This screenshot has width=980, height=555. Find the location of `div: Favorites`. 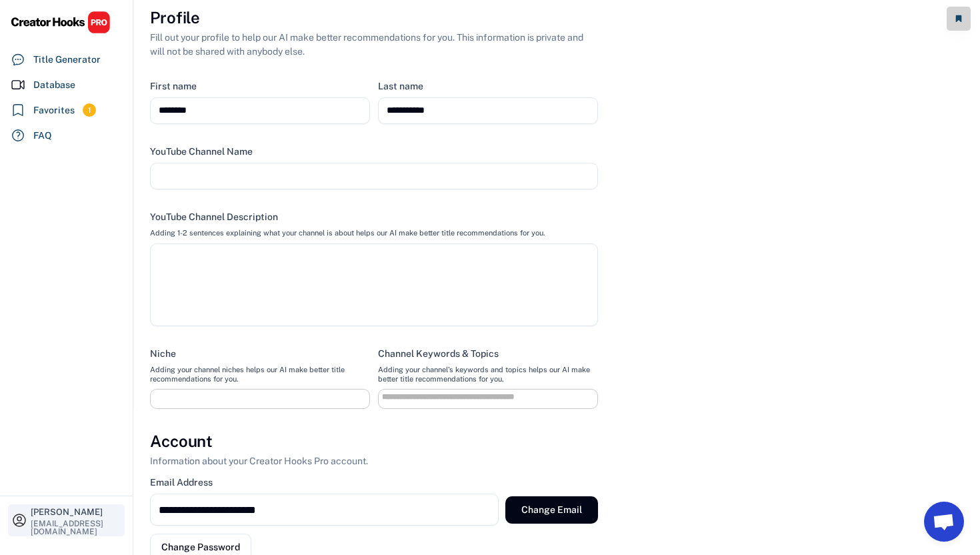

div: Favorites is located at coordinates (54, 110).